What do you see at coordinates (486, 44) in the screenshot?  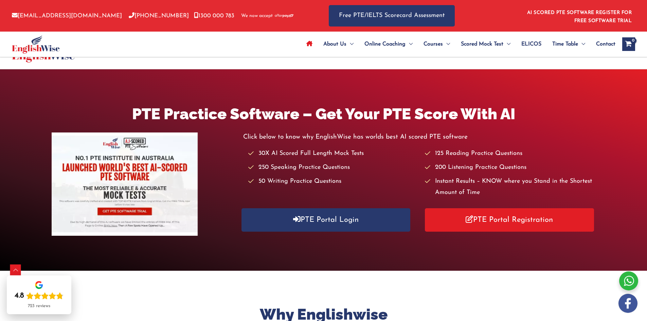 I see `a: Scored Mock TestMenu Toggle` at bounding box center [486, 44].